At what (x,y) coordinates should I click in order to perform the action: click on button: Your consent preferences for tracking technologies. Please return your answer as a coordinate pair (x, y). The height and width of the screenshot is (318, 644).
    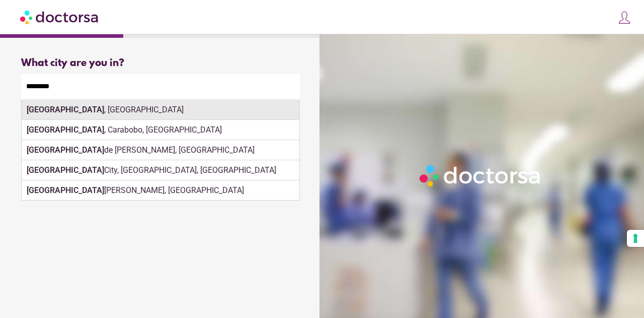
    Looking at the image, I should click on (635, 238).